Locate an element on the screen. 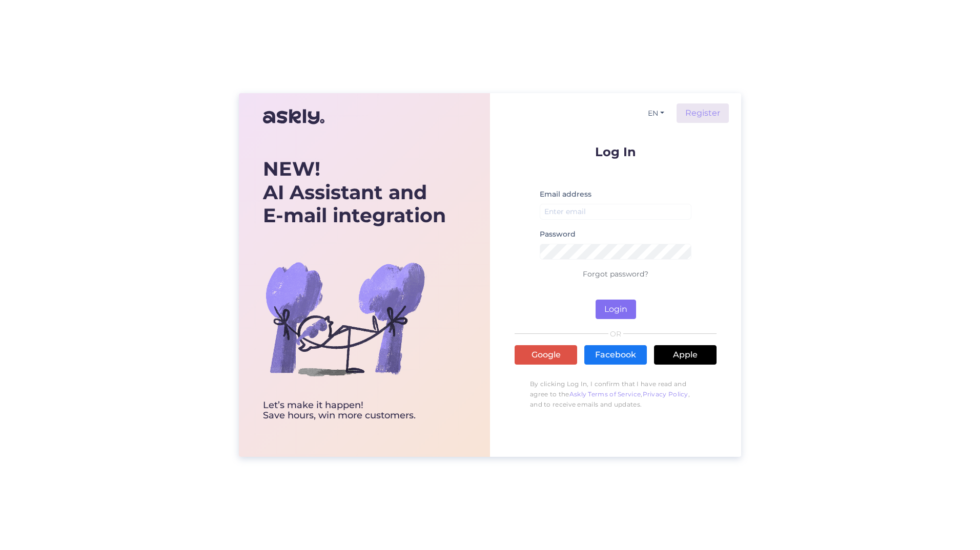  label: Email address is located at coordinates (565, 194).